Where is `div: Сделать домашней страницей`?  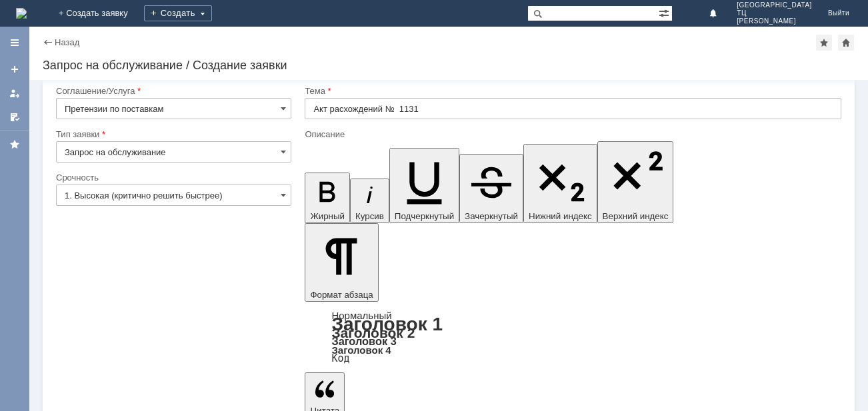
div: Сделать домашней страницей is located at coordinates (846, 42).